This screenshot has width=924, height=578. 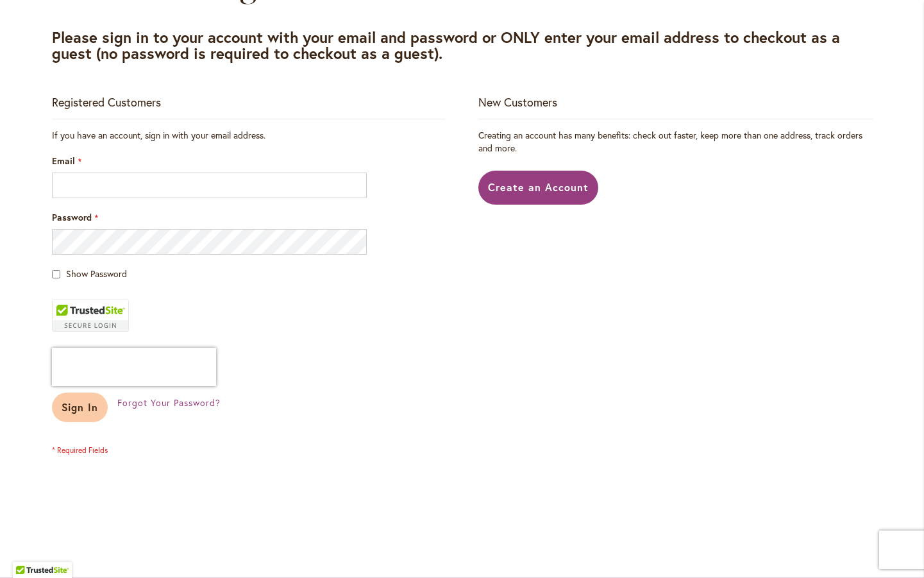 What do you see at coordinates (538, 186) in the screenshot?
I see `span: Create an Account` at bounding box center [538, 186].